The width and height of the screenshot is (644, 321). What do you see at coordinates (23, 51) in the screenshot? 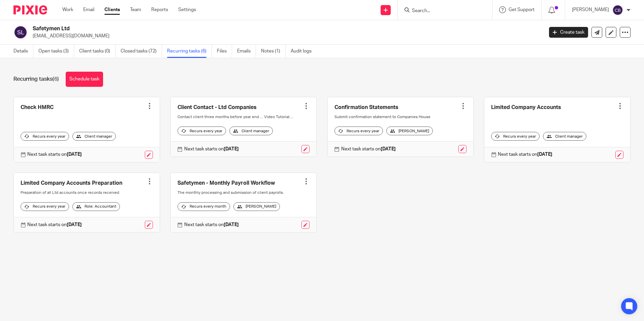
I see `a: Details` at bounding box center [23, 51].